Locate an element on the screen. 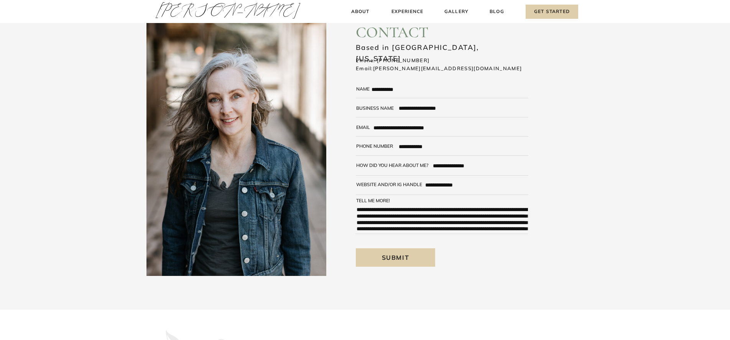  h3: Submit is located at coordinates (395, 257).